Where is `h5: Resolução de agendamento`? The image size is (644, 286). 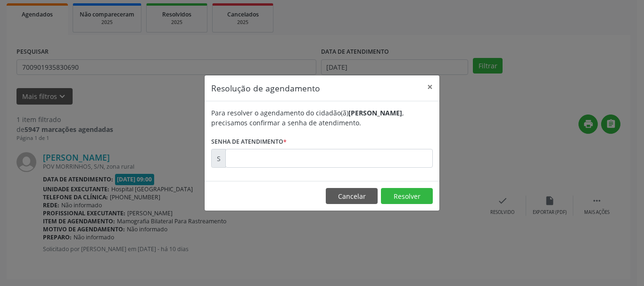 h5: Resolução de agendamento is located at coordinates (266, 88).